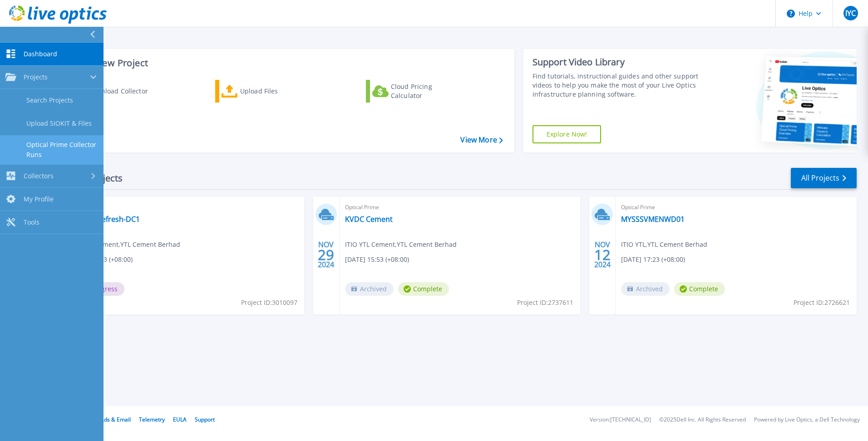 The image size is (868, 441). Describe the element at coordinates (326, 255) in the screenshot. I see `span: 29` at that location.